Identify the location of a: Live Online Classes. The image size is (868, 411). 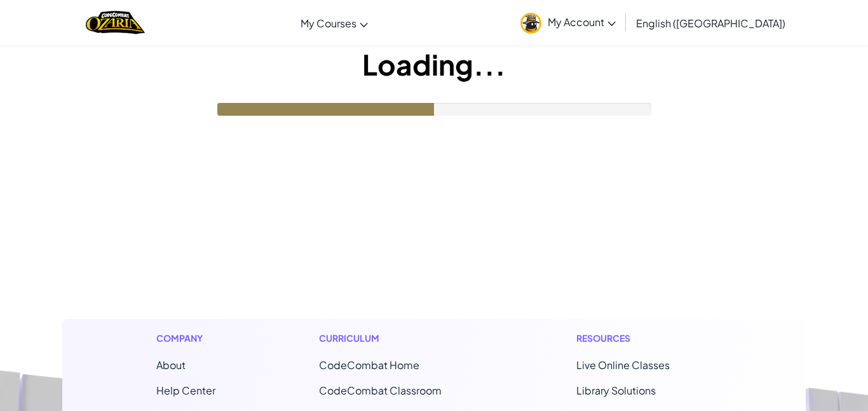
(623, 364).